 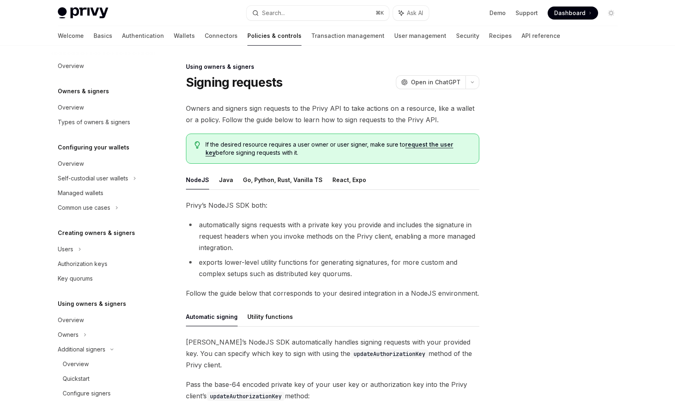 What do you see at coordinates (332, 390) in the screenshot?
I see `span: Pass the base-64 encoded private key of your user key or authorization key into the Privy client’...` at bounding box center [332, 390].